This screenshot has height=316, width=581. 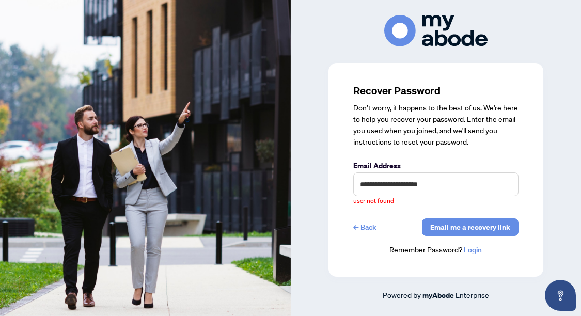 What do you see at coordinates (436, 166) in the screenshot?
I see `label: Email Address` at bounding box center [436, 166].